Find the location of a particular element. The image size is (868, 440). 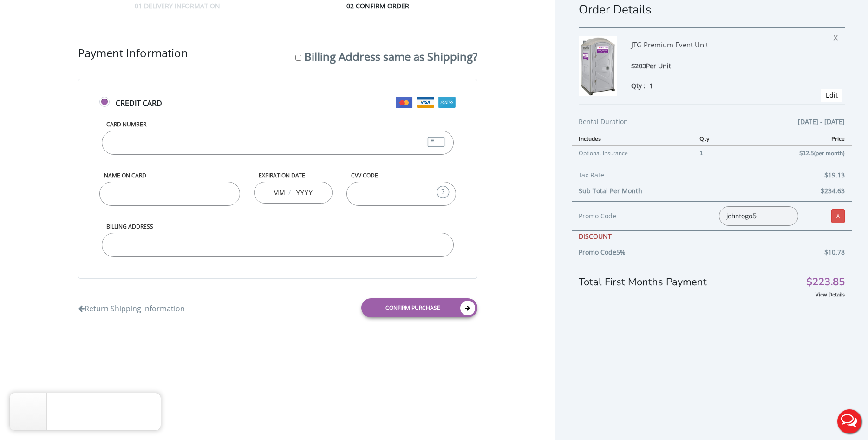

span: $223.85 is located at coordinates (825, 282).